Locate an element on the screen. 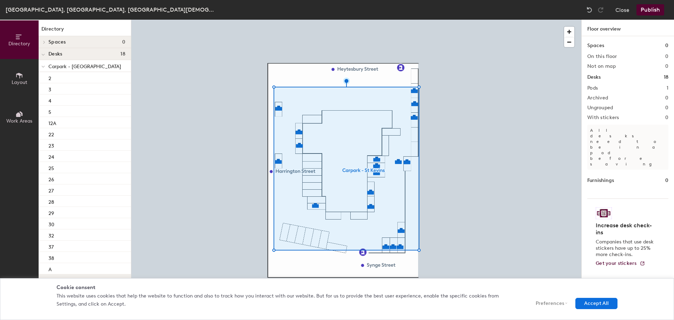 This screenshot has width=674, height=320. span: 5 is located at coordinates (124, 280).